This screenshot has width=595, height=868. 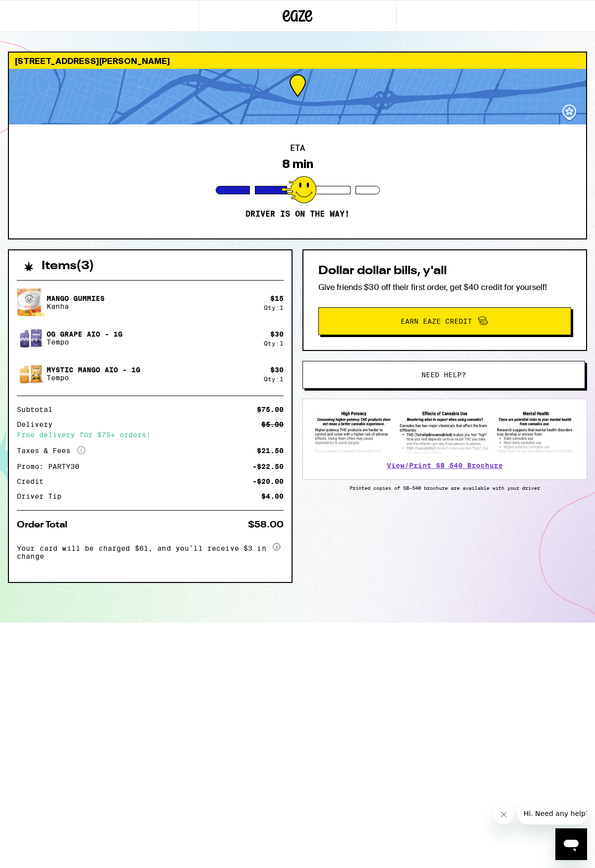 What do you see at coordinates (51, 466) in the screenshot?
I see `div: Promo: PARTY30` at bounding box center [51, 466].